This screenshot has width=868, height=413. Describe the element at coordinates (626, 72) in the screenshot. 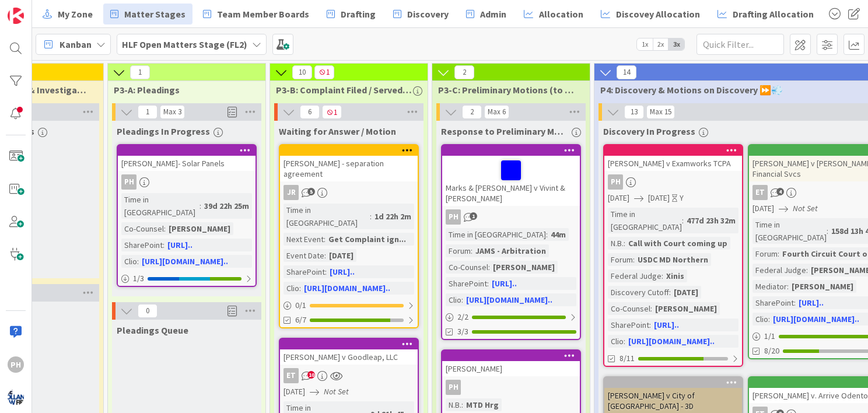

I see `span: 14` at that location.